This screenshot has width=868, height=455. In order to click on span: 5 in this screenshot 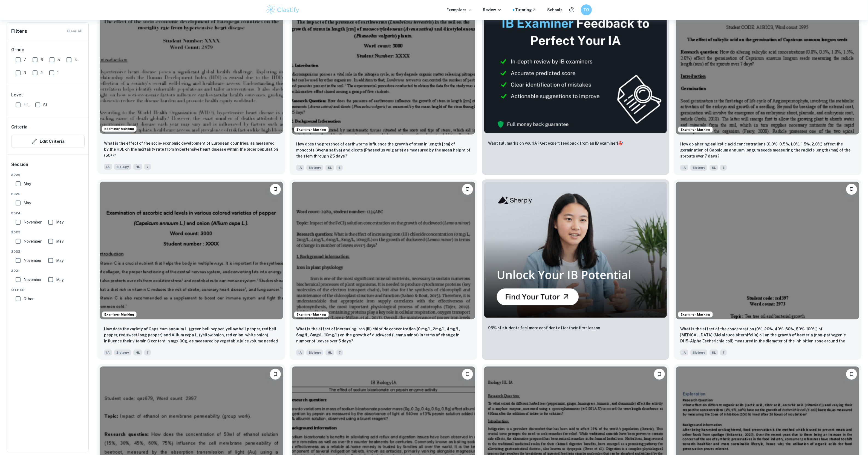, I will do `click(59, 60)`.